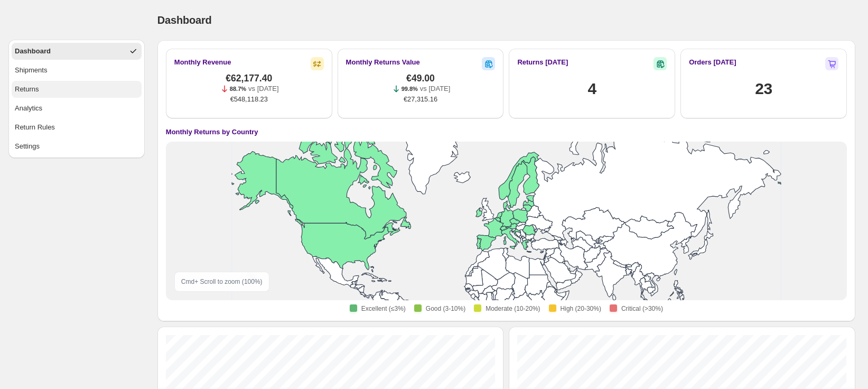  Describe the element at coordinates (27, 90) in the screenshot. I see `div: Returns` at that location.